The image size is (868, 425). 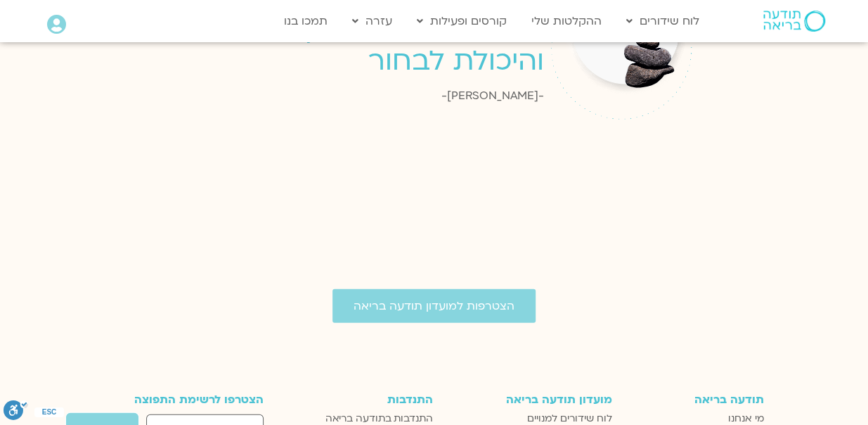 What do you see at coordinates (367, 399) in the screenshot?
I see `h3: התנדבות` at bounding box center [367, 399].